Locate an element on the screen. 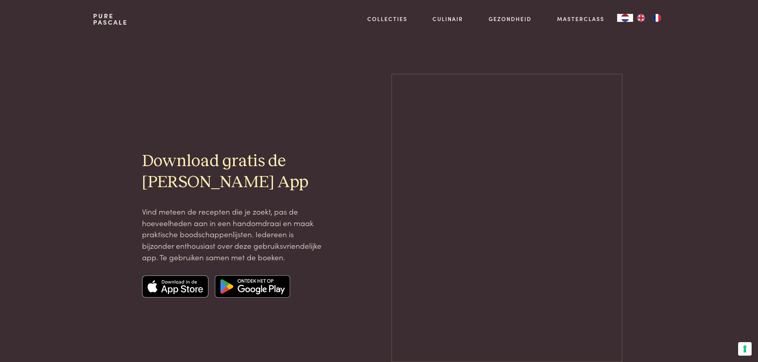 The width and height of the screenshot is (758, 362). a: NL is located at coordinates (625, 18).